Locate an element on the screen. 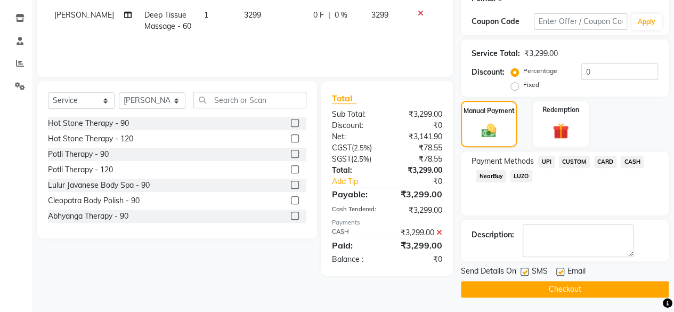  div: Hot Stone Therapy - 120 is located at coordinates (91, 138).